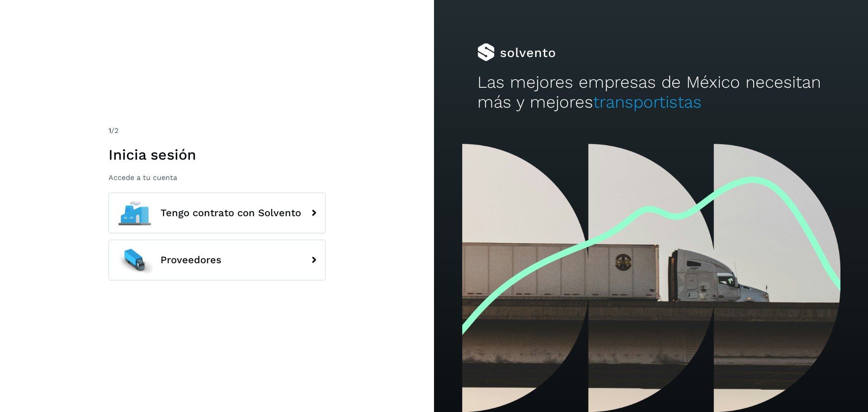 This screenshot has width=868, height=412. What do you see at coordinates (651, 92) in the screenshot?
I see `h2: Las mejores empresas de México necesitan más y mejores` at bounding box center [651, 92].